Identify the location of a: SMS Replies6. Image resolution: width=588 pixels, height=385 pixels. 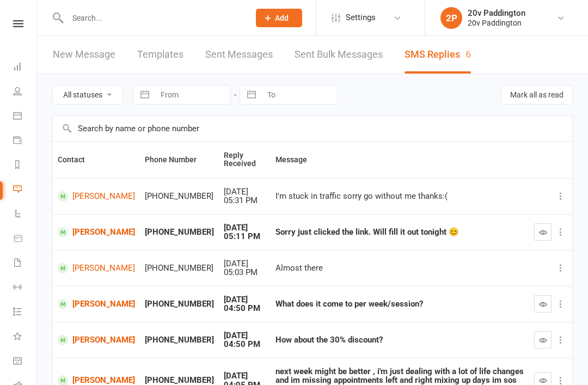
(437, 55).